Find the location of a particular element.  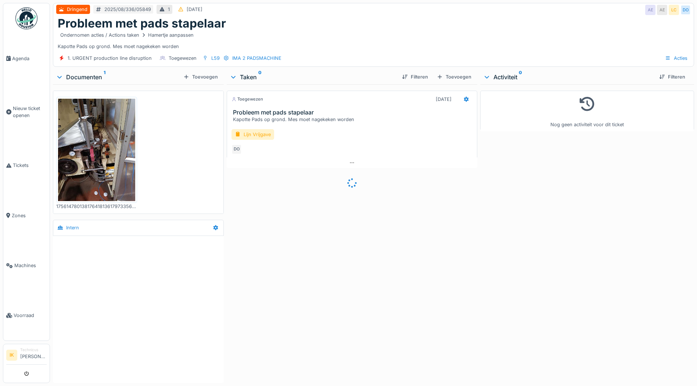

h3: Probleem met pads stapelaar is located at coordinates (353, 112).